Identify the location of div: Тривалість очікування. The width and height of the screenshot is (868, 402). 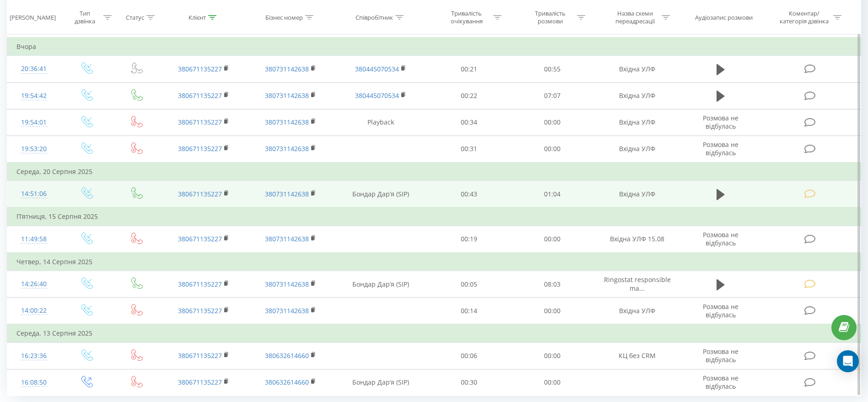
(466, 17).